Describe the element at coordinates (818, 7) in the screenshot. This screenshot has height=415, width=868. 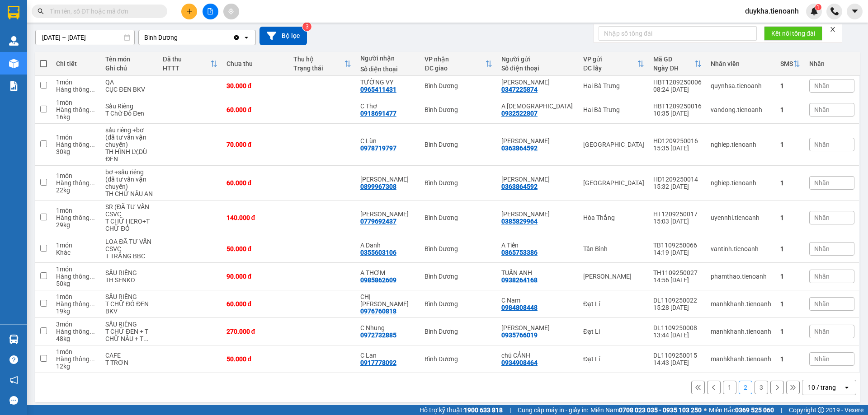
I see `sup: 1` at that location.